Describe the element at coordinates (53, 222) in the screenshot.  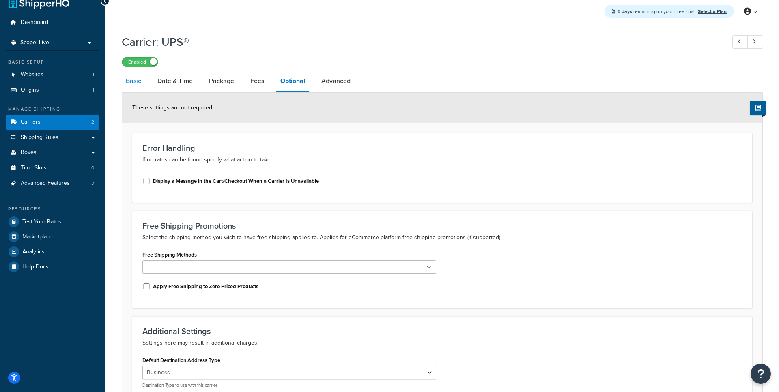
I see `li: Test Your Rates` at that location.